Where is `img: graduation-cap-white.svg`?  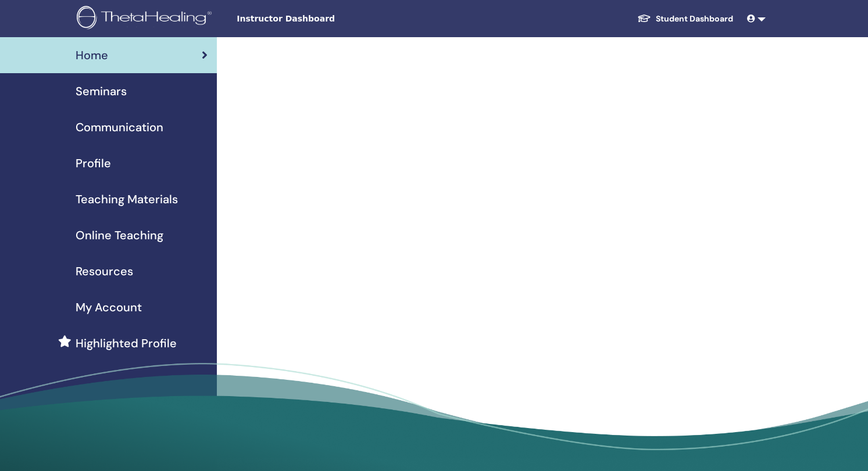
img: graduation-cap-white.svg is located at coordinates (644, 18).